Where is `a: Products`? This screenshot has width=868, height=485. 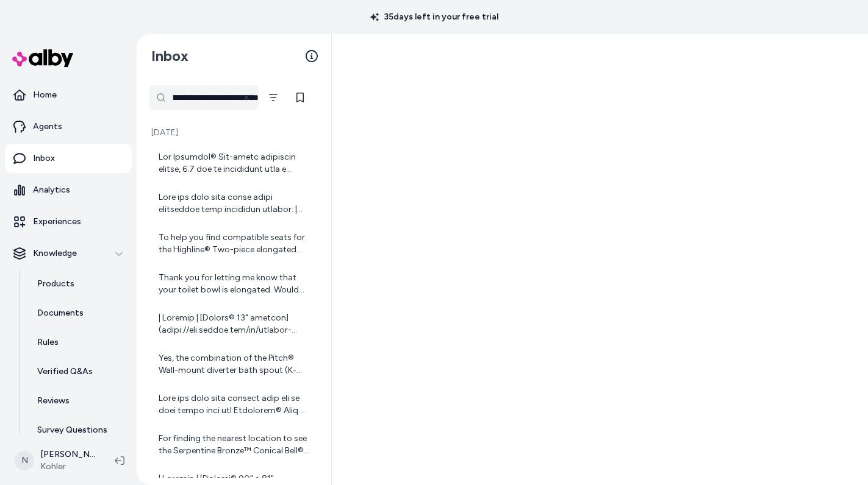
a: Products is located at coordinates (78, 284).